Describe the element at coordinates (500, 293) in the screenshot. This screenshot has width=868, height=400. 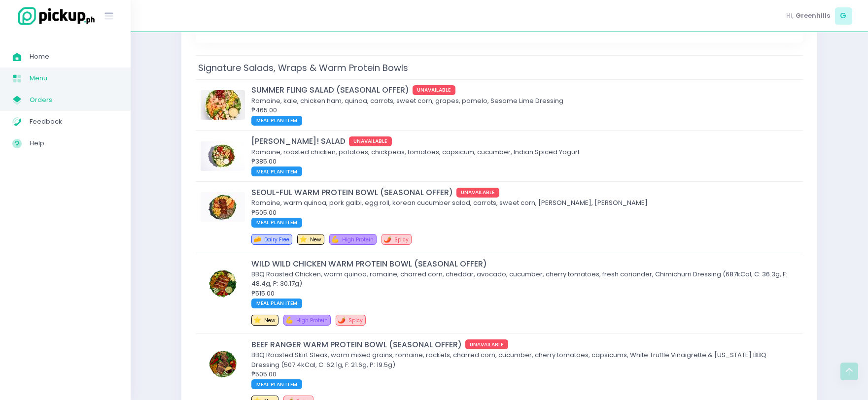
I see `td: WILD WILD CHICKEN WARM PROTEIN BOWL (SEASONAL OFFER)WILD WILD CHICKEN WARM PROTEIN BOWL (SEASONAL...` at that location.